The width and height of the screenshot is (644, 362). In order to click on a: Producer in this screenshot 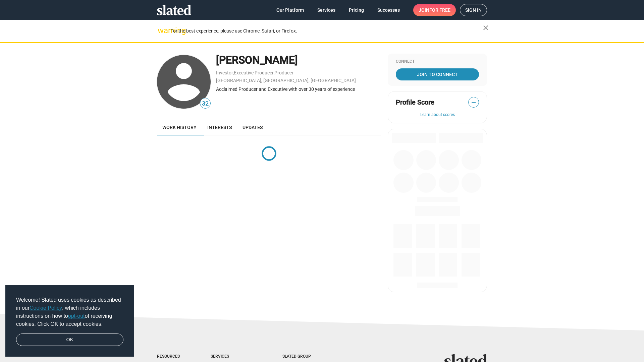, I will do `click(283, 73)`.